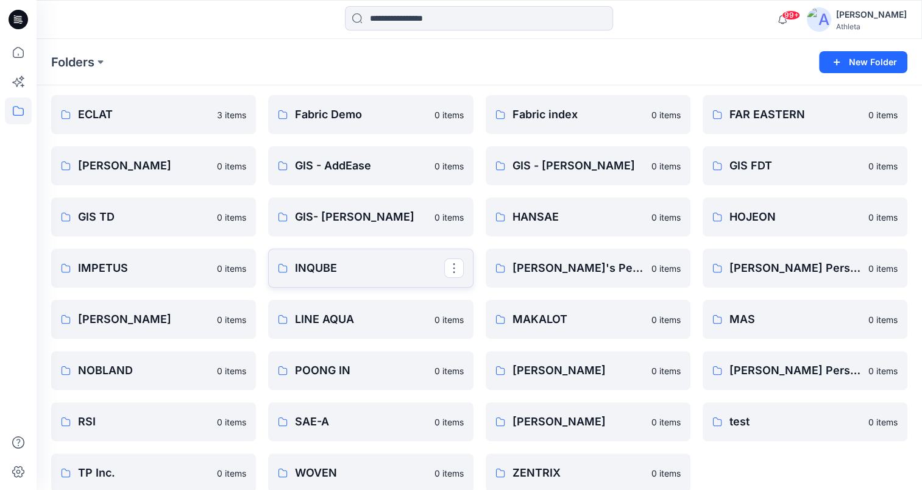  Describe the element at coordinates (795, 422) in the screenshot. I see `p: test` at that location.